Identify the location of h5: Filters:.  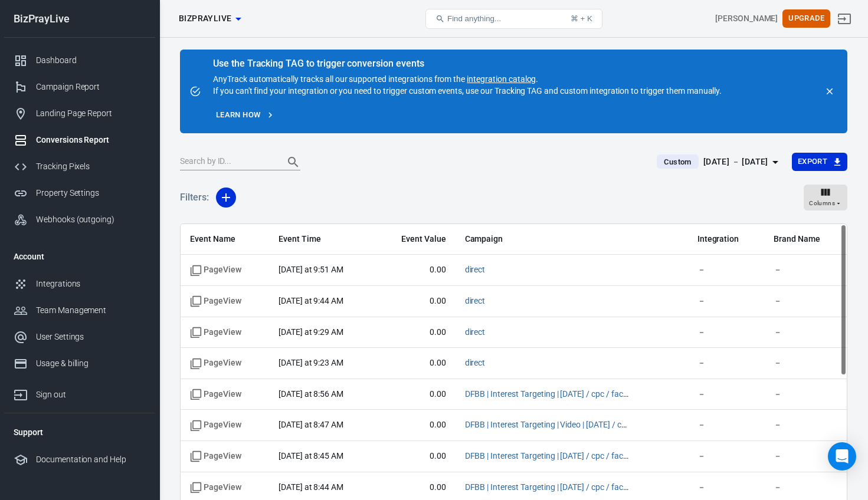
(194, 198).